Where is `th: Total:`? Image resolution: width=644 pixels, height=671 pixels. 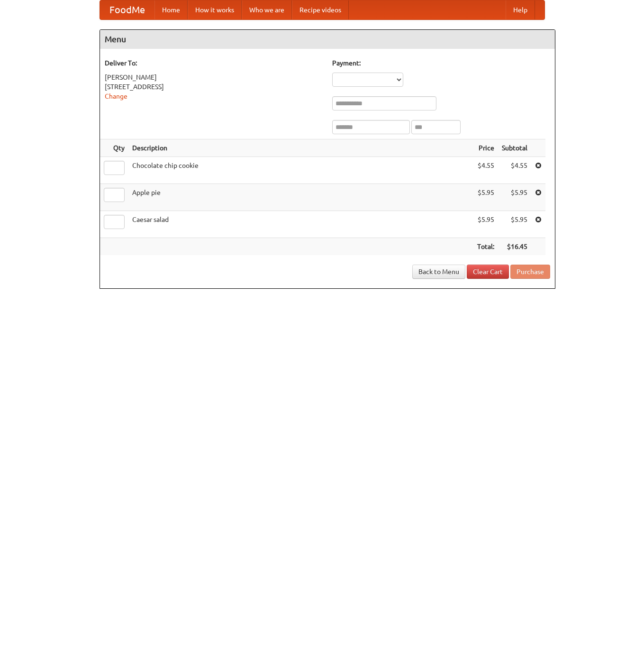 th: Total: is located at coordinates (486, 246).